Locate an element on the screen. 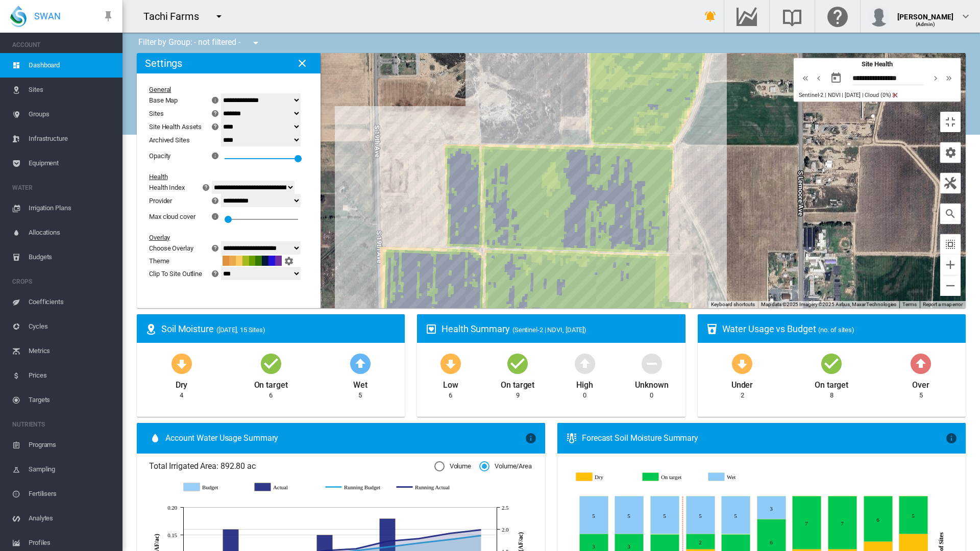 The width and height of the screenshot is (980, 551). h2: Settings is located at coordinates (163, 63).